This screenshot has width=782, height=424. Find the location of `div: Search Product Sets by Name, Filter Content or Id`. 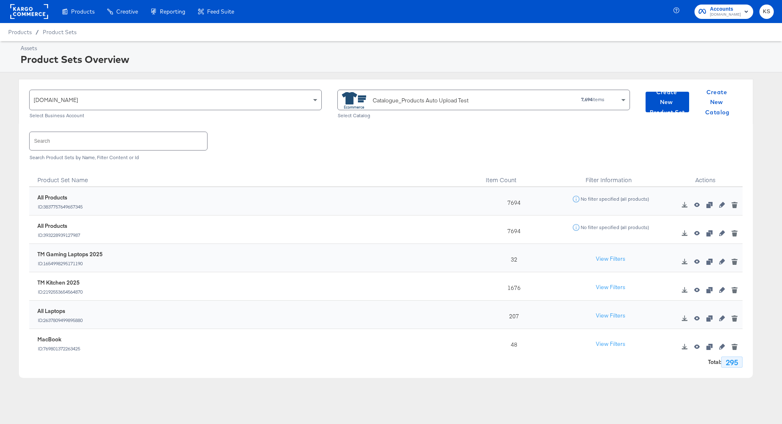

div: Search Product Sets by Name, Filter Content or Id is located at coordinates (386, 157).